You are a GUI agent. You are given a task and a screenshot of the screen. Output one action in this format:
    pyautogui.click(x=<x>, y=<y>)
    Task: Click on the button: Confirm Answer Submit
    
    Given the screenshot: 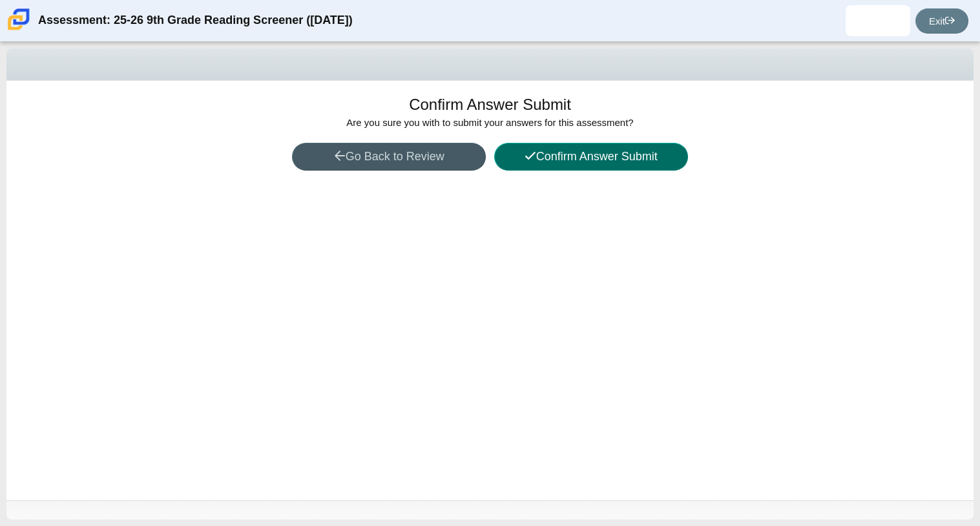 What is the action you would take?
    pyautogui.click(x=591, y=157)
    